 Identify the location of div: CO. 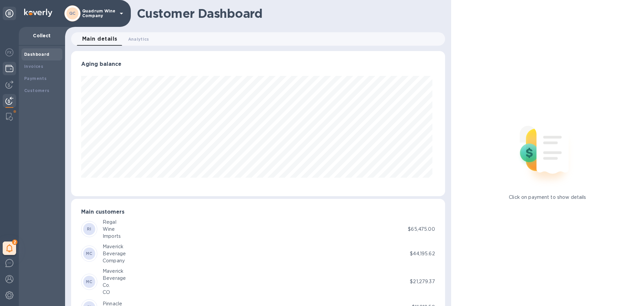
(114, 292).